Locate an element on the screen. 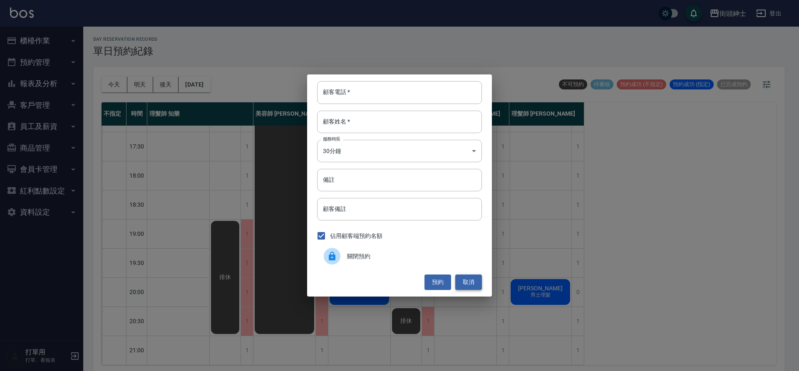 The height and width of the screenshot is (371, 799). span: 佔用顧客端預約名額 is located at coordinates (356, 236).